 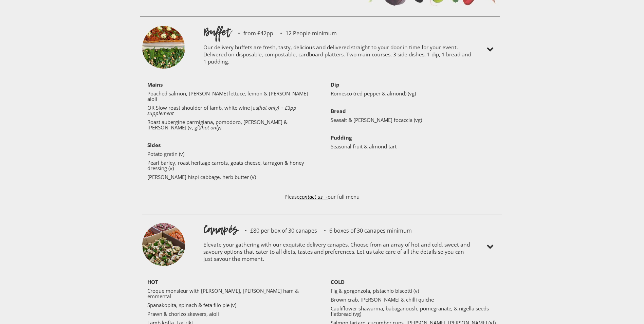 I want to click on a: contact us→, so click(x=314, y=196).